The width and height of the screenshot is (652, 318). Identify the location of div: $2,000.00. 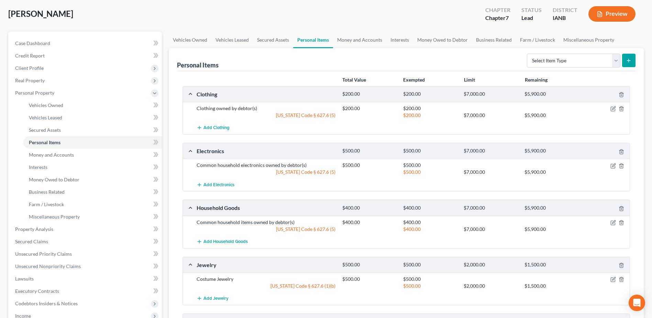
(491, 286).